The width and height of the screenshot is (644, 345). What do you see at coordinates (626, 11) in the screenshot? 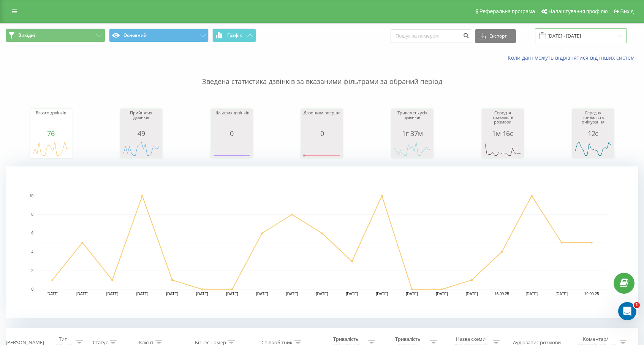
I see `span: Вихід` at bounding box center [626, 11].